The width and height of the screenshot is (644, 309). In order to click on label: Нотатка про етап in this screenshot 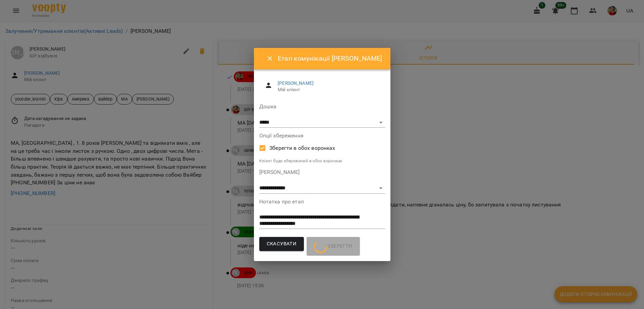, I will do `click(322, 202)`.